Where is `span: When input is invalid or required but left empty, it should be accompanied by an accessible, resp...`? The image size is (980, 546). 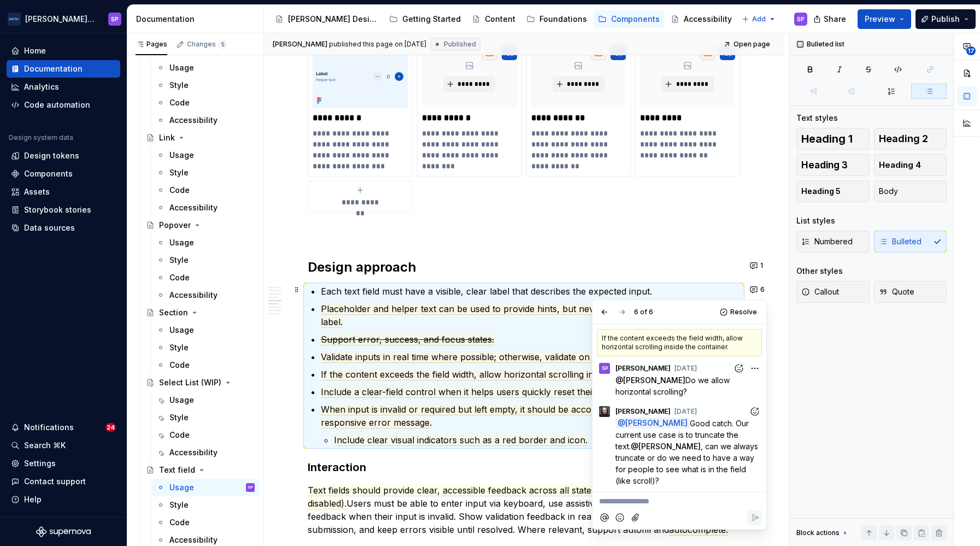
span: When input is invalid or required but left empty, it should be accompanied by an accessible, resp... is located at coordinates (512, 416).